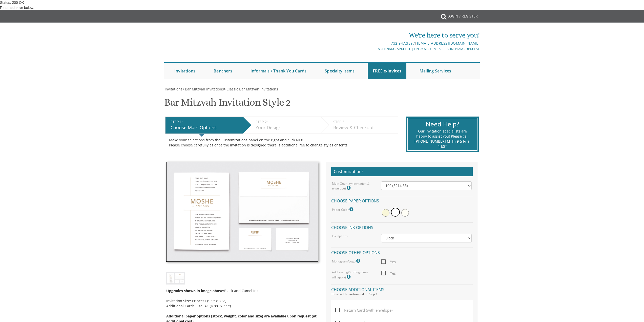 The width and height of the screenshot is (644, 322). Describe the element at coordinates (402, 289) in the screenshot. I see `h4: Choose additional items` at that location.